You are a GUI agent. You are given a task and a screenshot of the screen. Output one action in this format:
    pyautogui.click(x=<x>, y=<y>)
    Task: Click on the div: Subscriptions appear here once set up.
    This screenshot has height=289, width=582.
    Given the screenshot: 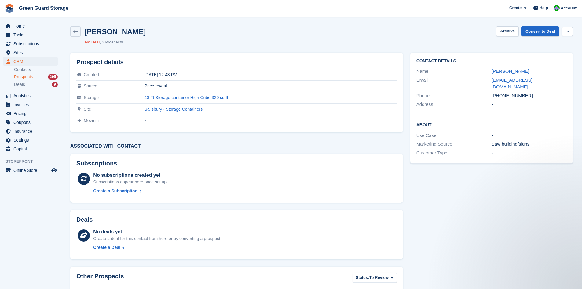 What is the action you would take?
    pyautogui.click(x=130, y=182)
    